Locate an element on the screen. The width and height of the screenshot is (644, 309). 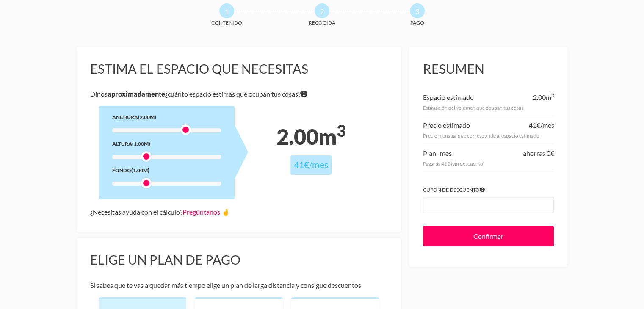
span: 2 is located at coordinates (322, 11).